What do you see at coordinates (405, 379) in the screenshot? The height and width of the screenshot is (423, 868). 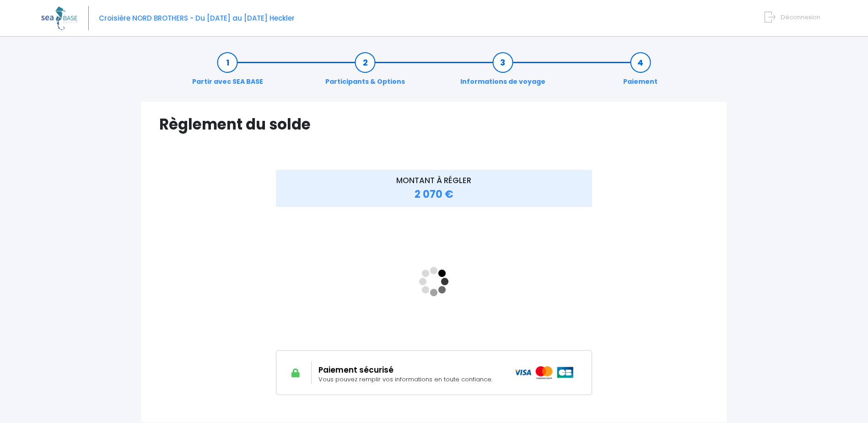 I see `span: Vous pouvez remplir vos informations en toute confiance.` at bounding box center [405, 379].